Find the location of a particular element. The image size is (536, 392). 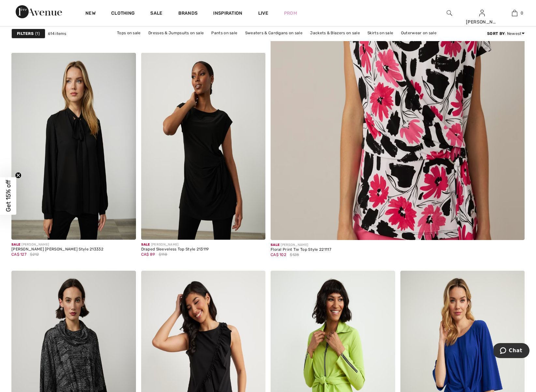

img: My Info is located at coordinates (482, 13).